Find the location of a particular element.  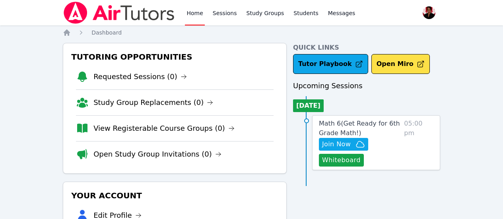

span: Join Now is located at coordinates (337, 144).